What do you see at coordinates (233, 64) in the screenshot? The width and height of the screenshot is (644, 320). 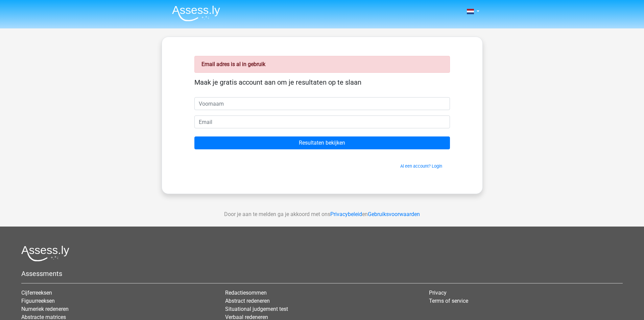 I see `strong: Email adres is al in gebruik` at bounding box center [233, 64].